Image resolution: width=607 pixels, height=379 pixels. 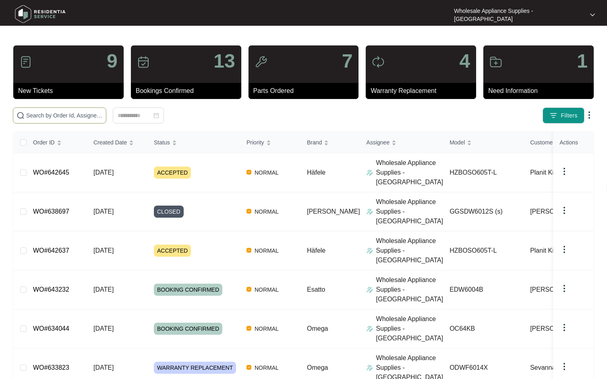 What do you see at coordinates (314, 143) in the screenshot?
I see `span: Brand` at bounding box center [314, 143].